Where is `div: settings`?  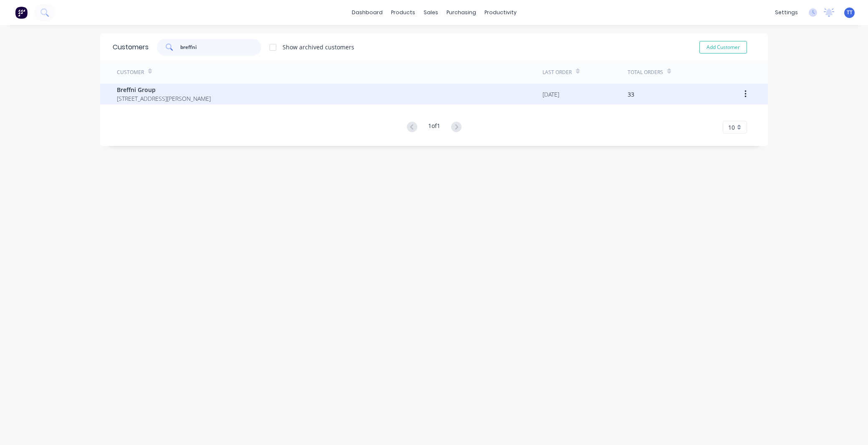
div: settings is located at coordinates (787, 13).